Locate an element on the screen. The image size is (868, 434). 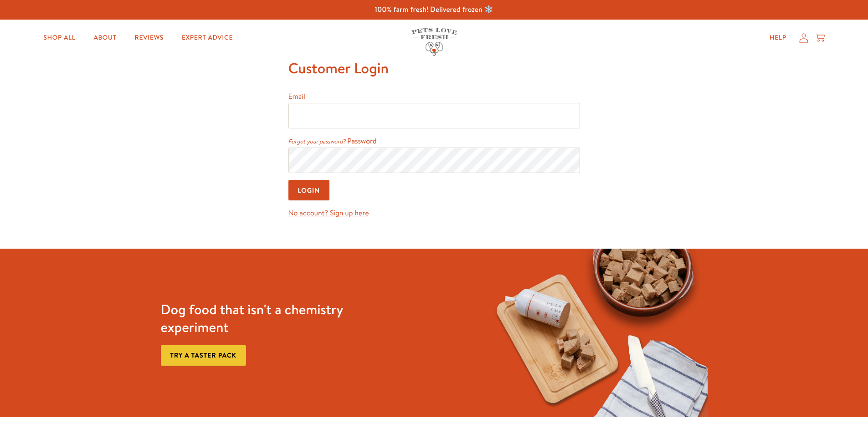
a: Help is located at coordinates (778, 38).